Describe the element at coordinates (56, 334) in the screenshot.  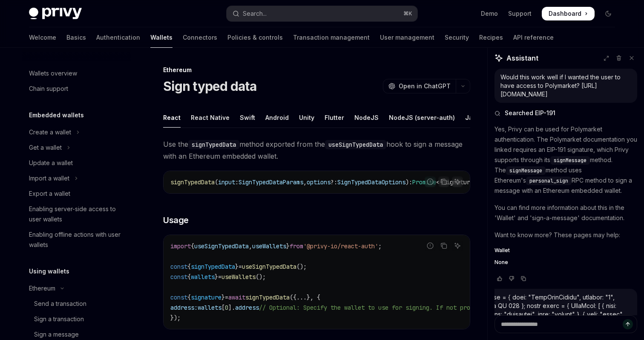
I see `div: Sign a message` at that location.